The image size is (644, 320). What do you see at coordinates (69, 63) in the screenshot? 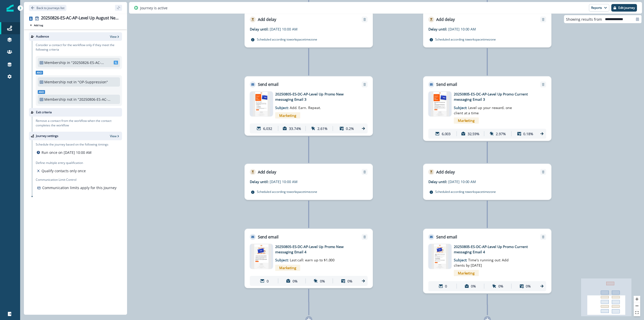
I see `p: in` at bounding box center [69, 63].